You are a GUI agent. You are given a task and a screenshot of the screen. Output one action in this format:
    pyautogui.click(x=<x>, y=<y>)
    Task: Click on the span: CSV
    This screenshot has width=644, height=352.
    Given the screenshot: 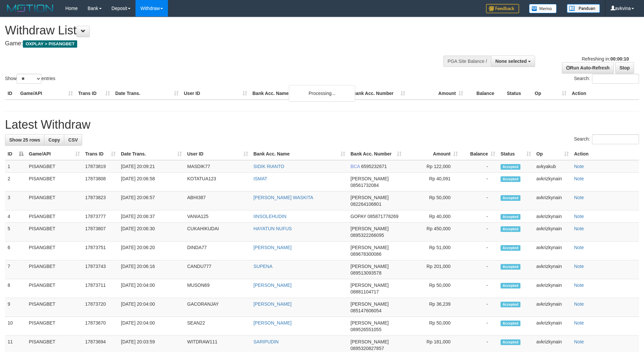 What is the action you would take?
    pyautogui.click(x=73, y=140)
    